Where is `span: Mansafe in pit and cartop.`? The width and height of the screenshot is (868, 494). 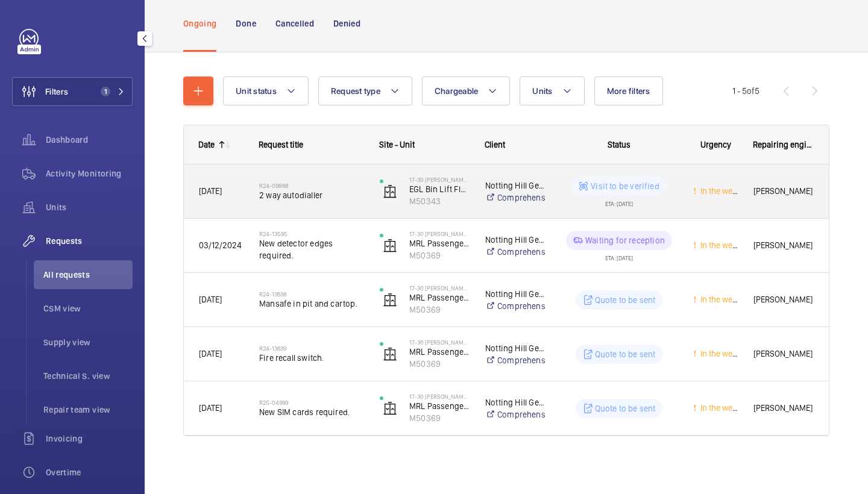 span: Mansafe in pit and cartop. is located at coordinates (312, 304).